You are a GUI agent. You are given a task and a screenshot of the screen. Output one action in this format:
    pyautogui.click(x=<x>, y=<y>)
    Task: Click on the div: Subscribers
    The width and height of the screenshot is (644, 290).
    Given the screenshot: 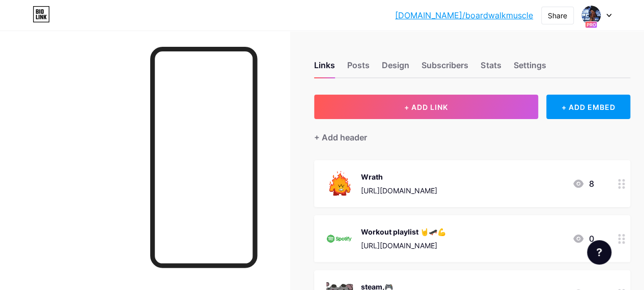 What is the action you would take?
    pyautogui.click(x=445, y=68)
    